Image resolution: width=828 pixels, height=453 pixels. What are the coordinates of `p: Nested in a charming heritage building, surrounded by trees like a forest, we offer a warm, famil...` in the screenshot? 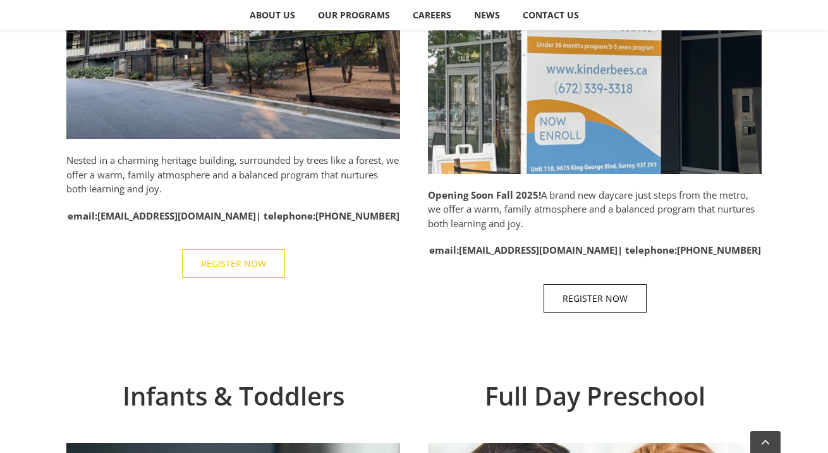 It's located at (233, 174).